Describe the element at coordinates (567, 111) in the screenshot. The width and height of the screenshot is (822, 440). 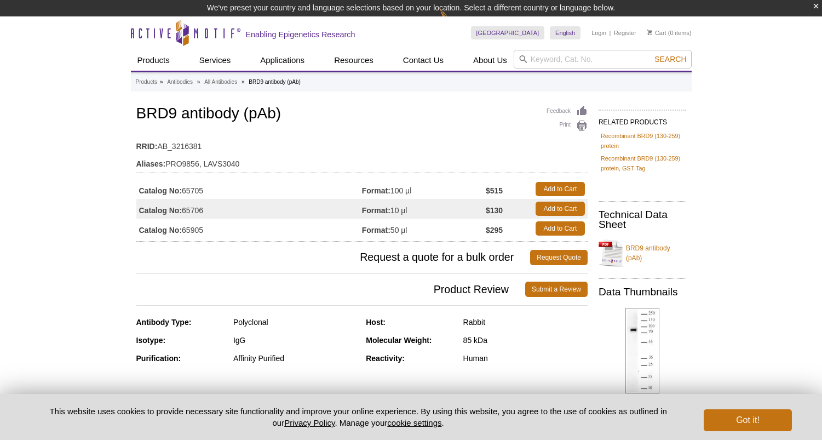
I see `a: Feedback` at that location.